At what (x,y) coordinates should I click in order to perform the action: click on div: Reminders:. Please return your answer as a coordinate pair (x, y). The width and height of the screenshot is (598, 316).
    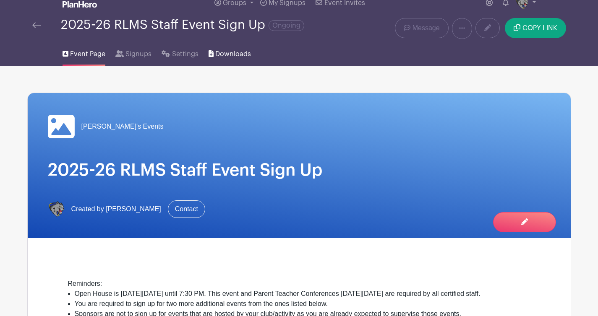
    Looking at the image, I should click on (299, 284).